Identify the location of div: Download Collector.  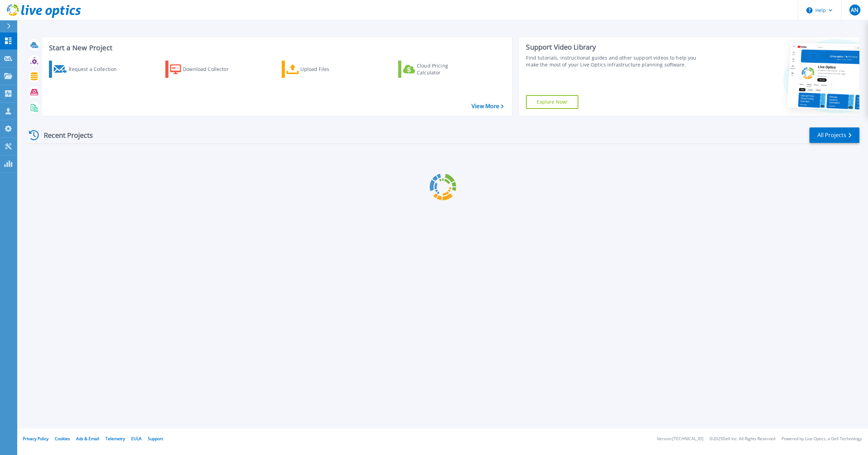
(210, 69).